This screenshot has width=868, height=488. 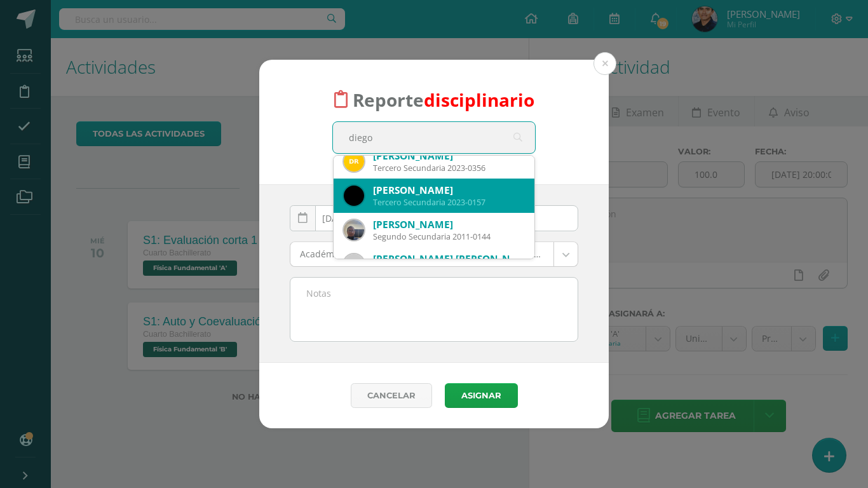 What do you see at coordinates (481, 395) in the screenshot?
I see `button: Asignar` at bounding box center [481, 395].